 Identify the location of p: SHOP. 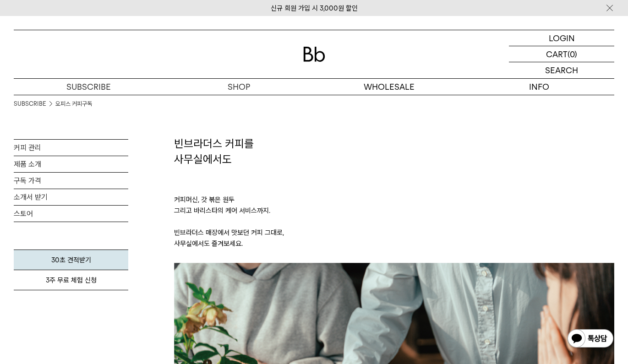
(239, 87).